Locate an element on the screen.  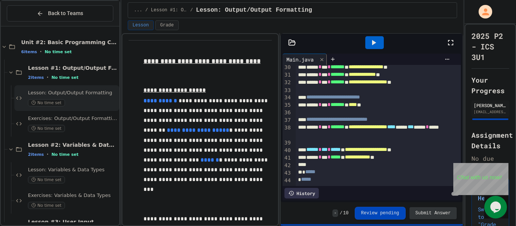
div: 43 is located at coordinates (287, 173).